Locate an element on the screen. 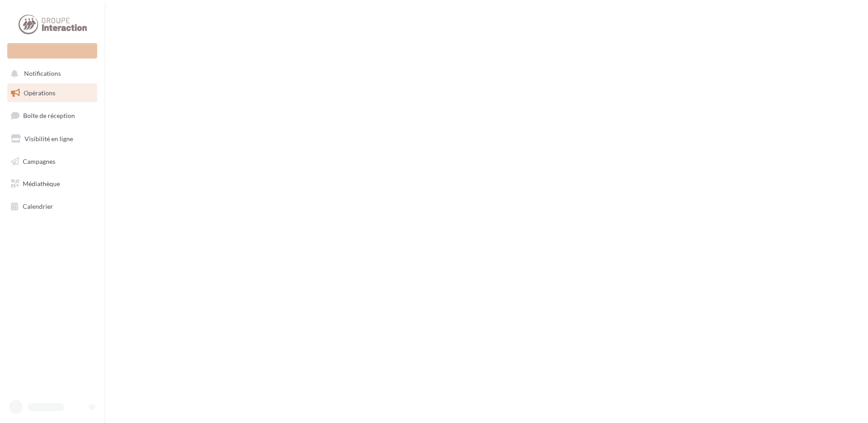 This screenshot has width=868, height=423. a: Boîte de réception is located at coordinates (52, 115).